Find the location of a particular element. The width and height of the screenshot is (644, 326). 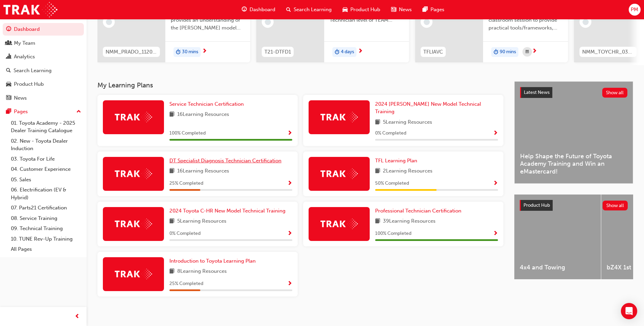

div: My Team is located at coordinates (25, 43).